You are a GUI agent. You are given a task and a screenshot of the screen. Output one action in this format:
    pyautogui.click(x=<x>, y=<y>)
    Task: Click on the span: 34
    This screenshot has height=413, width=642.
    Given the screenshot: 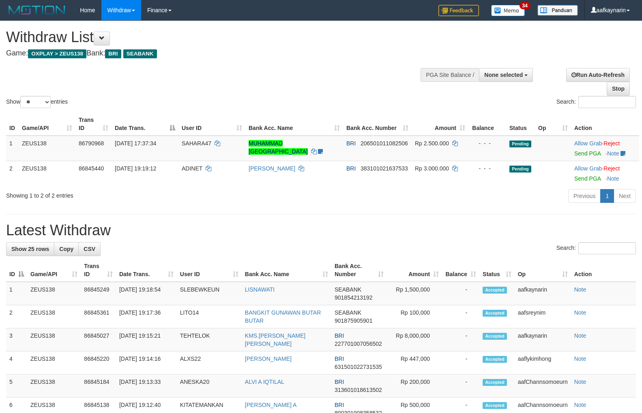 What is the action you would take?
    pyautogui.click(x=524, y=6)
    